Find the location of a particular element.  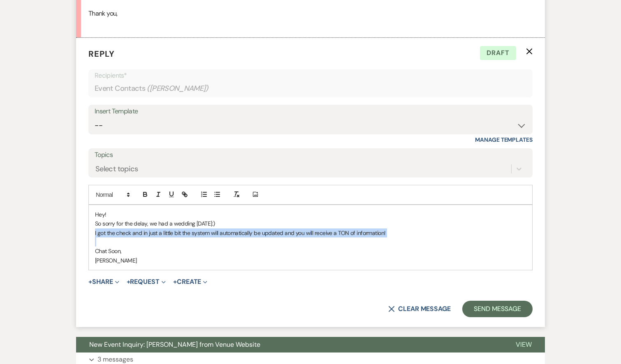

span: View is located at coordinates (523, 344).